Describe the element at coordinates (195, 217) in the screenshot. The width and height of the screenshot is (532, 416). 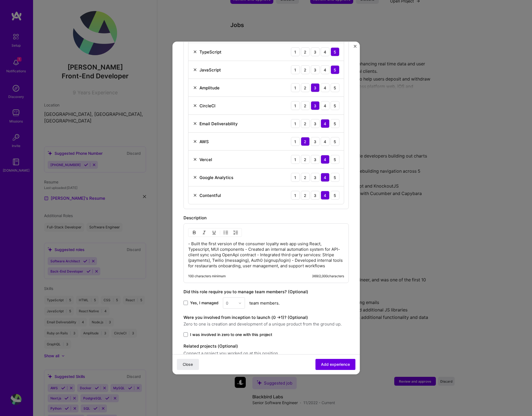
I see `label: Description` at that location.